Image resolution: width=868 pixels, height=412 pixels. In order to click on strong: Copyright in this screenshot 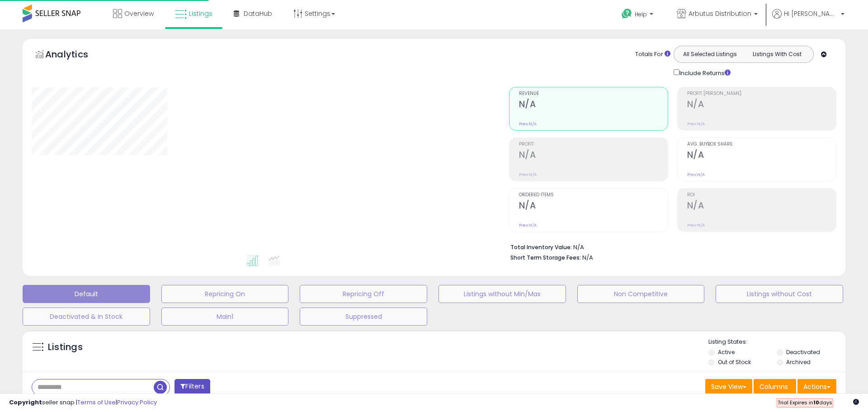, I will do `click(25, 402)`.